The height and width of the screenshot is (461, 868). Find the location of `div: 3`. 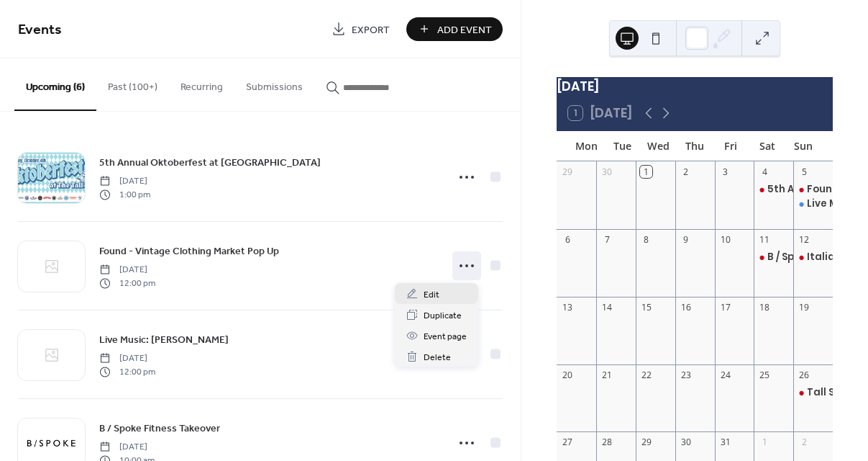

div: 3 is located at coordinates (725, 171).